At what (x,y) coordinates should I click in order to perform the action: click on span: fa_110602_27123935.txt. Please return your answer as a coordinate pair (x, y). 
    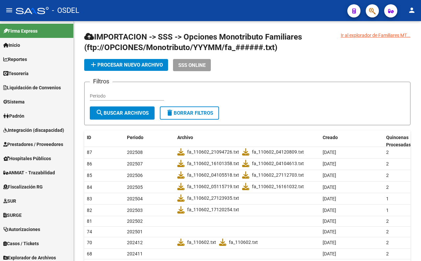
    Looking at the image, I should click on (213, 198).